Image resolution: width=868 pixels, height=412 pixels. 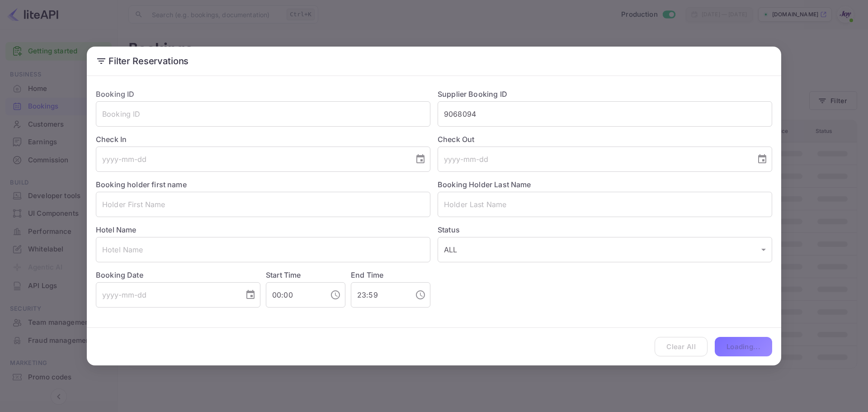 I want to click on input: Booking ID, so click(x=263, y=114).